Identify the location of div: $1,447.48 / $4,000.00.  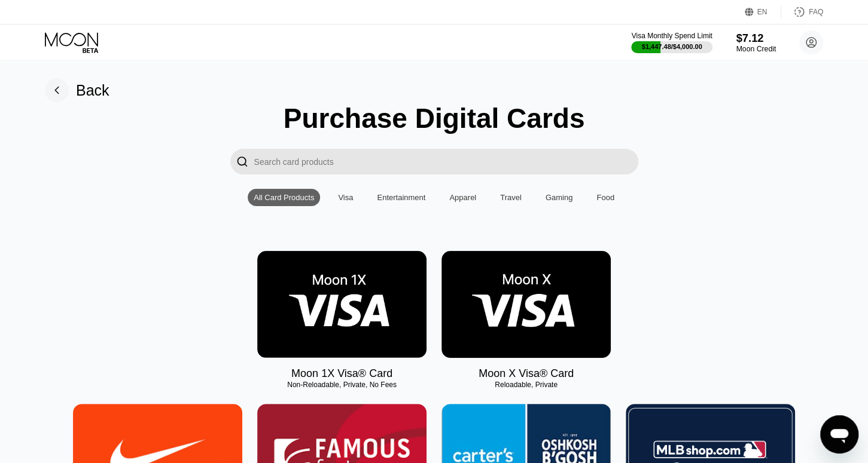
(672, 47).